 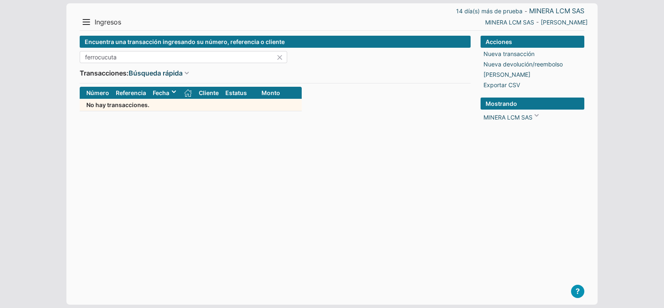 What do you see at coordinates (184, 57) in the screenshot?
I see `input: Presiona enter para buscar` at bounding box center [184, 57].